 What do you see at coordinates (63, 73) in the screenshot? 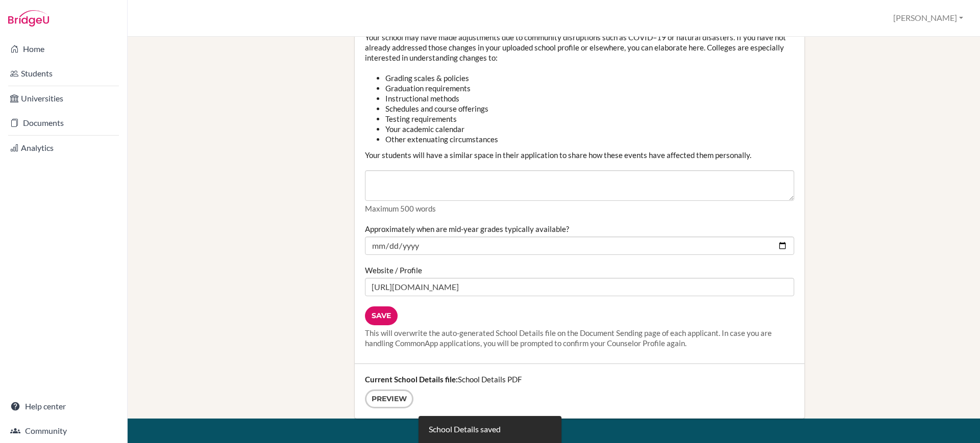
I see `a: Students` at bounding box center [63, 73].